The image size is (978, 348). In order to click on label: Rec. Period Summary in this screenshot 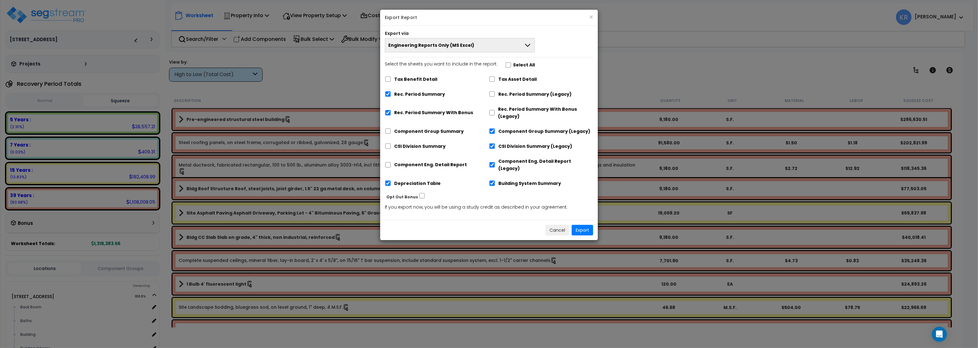, I will do `click(419, 94)`.